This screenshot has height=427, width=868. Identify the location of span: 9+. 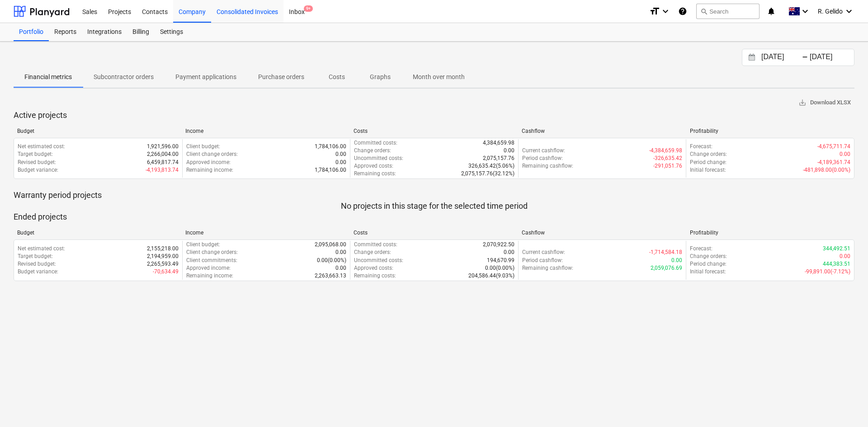
(308, 9).